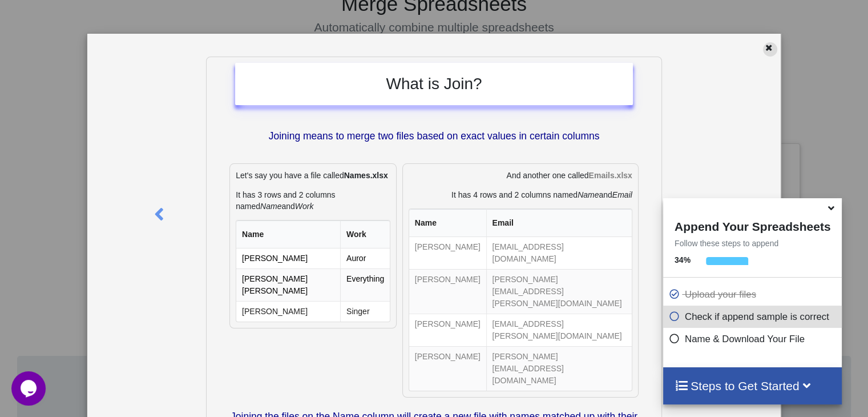 The width and height of the screenshot is (868, 417). Describe the element at coordinates (610, 176) in the screenshot. I see `b: Emails.xlsx` at that location.